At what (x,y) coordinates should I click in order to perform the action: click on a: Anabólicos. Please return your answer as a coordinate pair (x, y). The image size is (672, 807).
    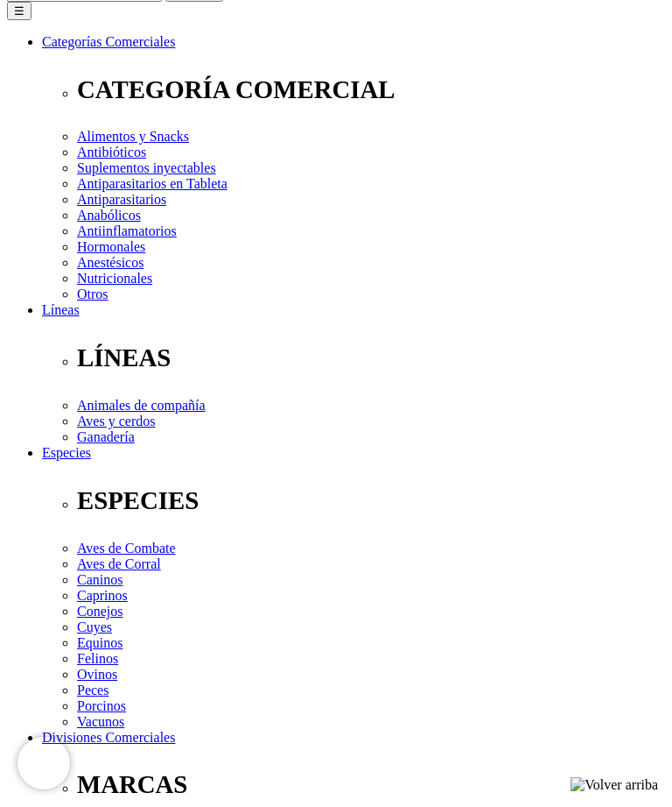
    Looking at the image, I should click on (109, 215).